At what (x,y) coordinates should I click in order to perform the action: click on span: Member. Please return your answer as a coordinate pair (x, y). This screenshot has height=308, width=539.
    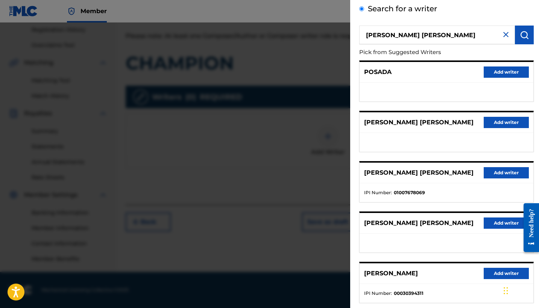
    Looking at the image, I should click on (94, 11).